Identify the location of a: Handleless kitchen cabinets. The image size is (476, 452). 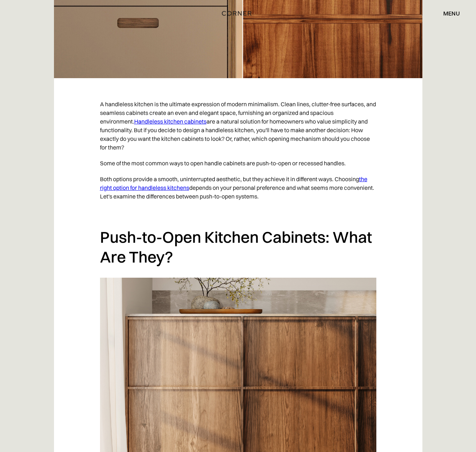
(170, 121).